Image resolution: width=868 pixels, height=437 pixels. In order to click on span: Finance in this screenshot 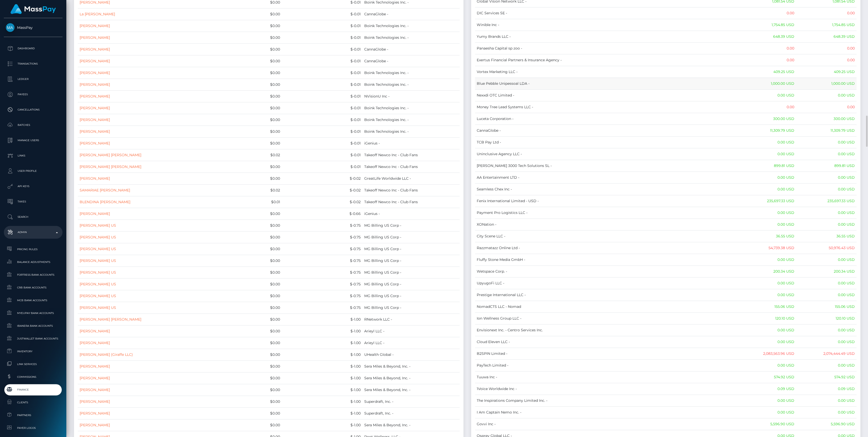, I will do `click(33, 389)`.